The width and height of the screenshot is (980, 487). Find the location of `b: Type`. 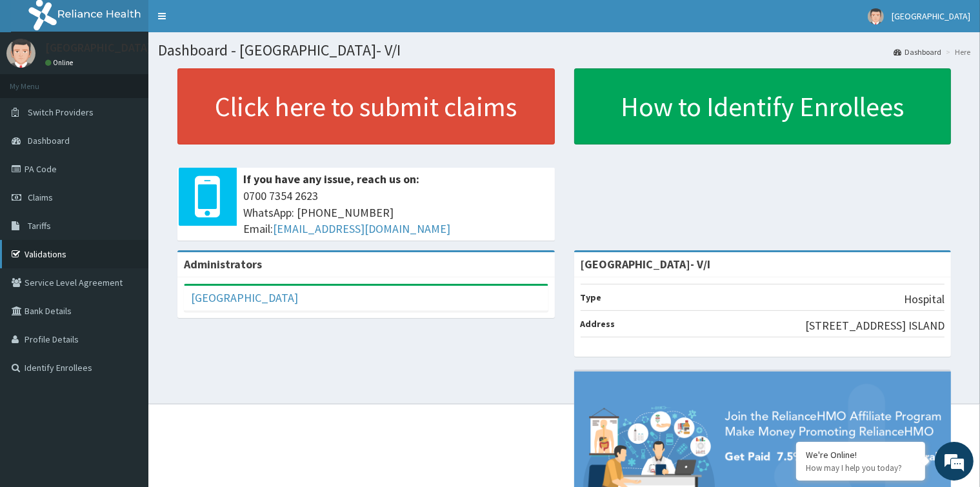

b: Type is located at coordinates (591, 298).